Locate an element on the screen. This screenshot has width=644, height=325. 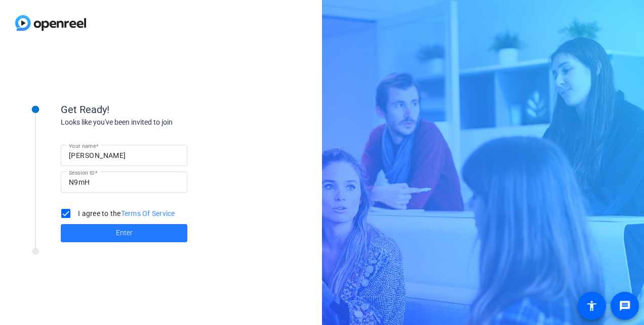
div: Get Ready! is located at coordinates (162, 109).